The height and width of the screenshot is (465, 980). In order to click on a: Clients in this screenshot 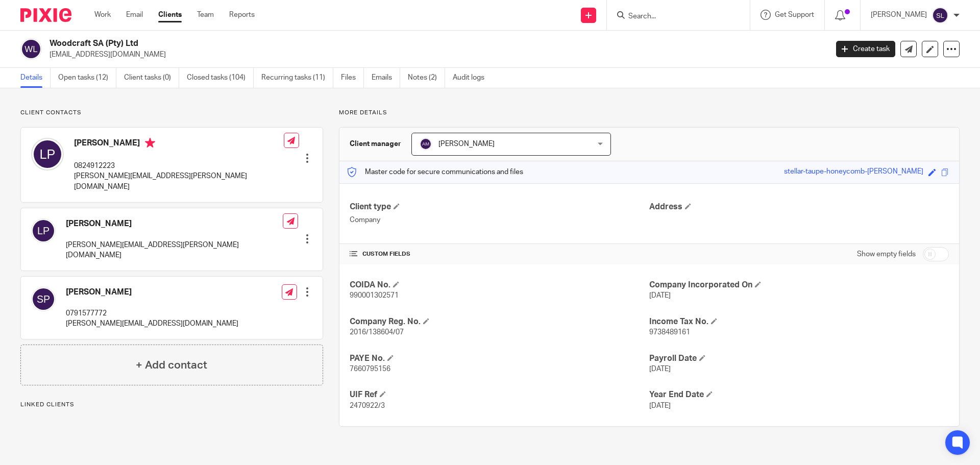, I will do `click(170, 15)`.